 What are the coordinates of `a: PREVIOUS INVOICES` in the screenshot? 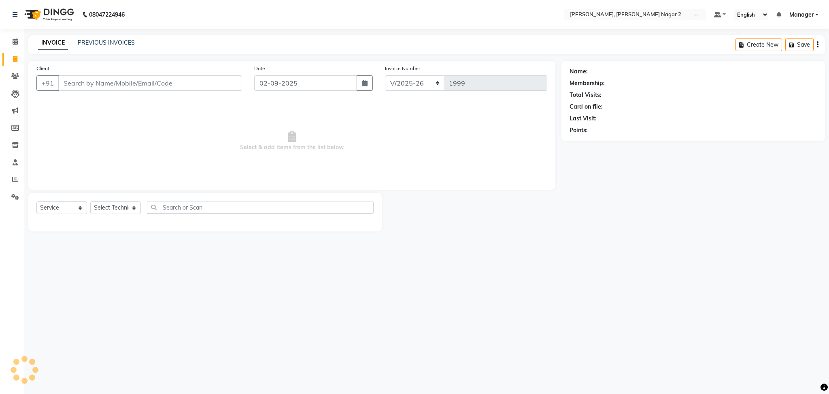 It's located at (106, 43).